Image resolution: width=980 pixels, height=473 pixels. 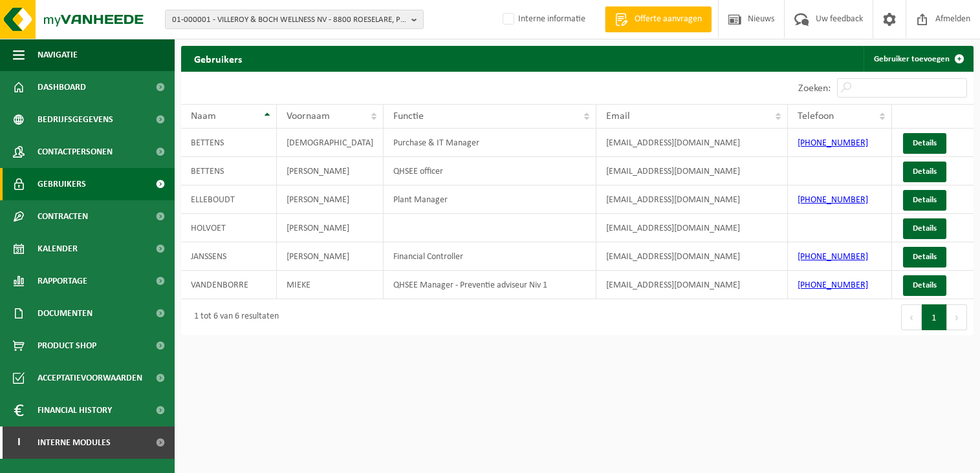 What do you see at coordinates (229, 200) in the screenshot?
I see `td: ELLEBOUDT` at bounding box center [229, 200].